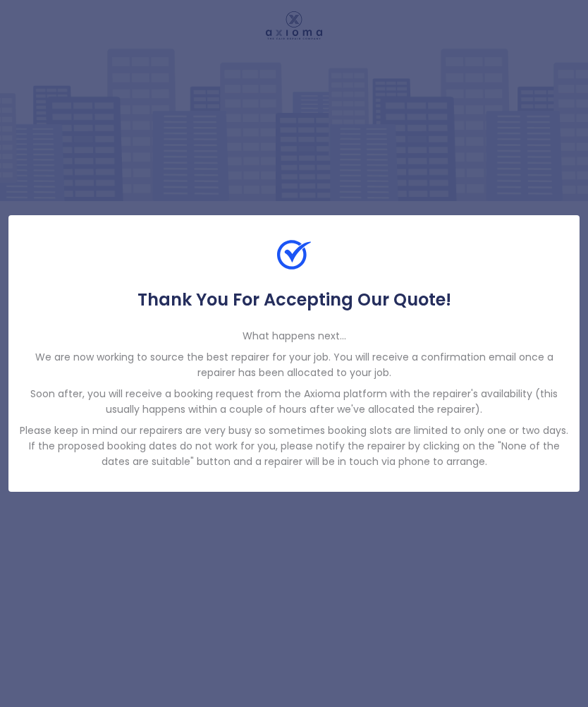  I want to click on h5: Thank You For Accepting Our Quote!, so click(294, 300).